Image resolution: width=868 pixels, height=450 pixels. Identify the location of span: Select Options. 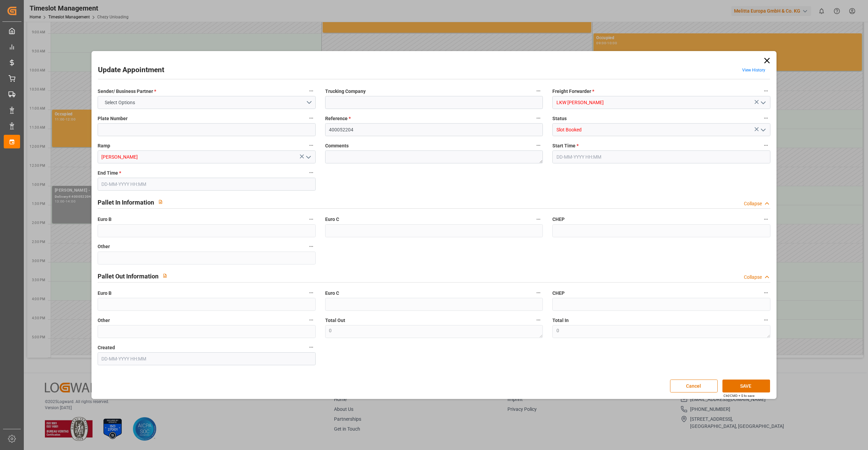
(119, 103).